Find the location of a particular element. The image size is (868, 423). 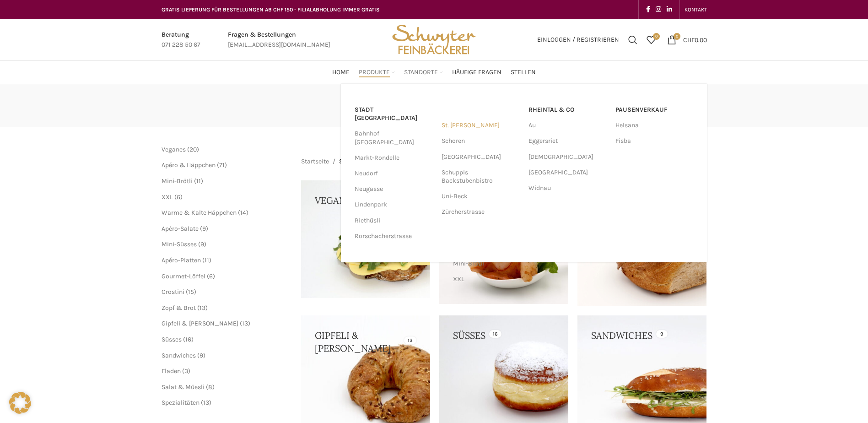

span: KONTAKT is located at coordinates (696, 10).